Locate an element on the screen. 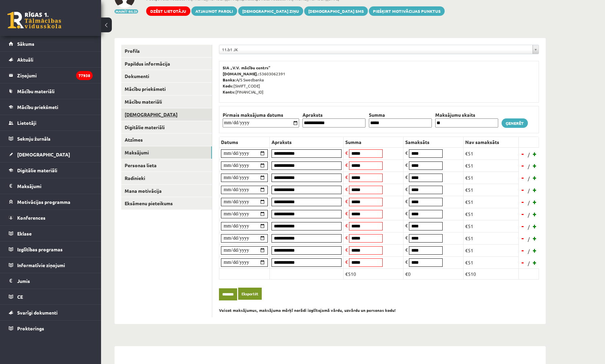  span: CE is located at coordinates (20, 297).